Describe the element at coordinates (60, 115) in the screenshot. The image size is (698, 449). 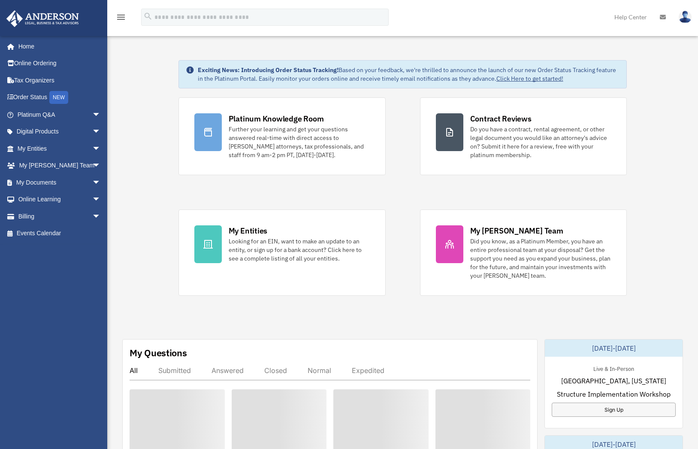
I see `a: Platinum Q&Aarrow_drop_down` at that location.